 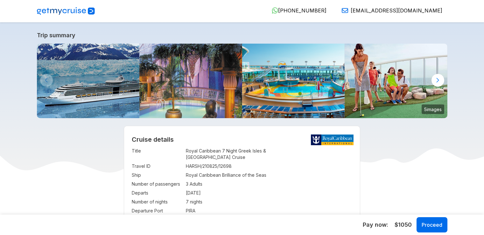 I want to click on td: Ship, so click(x=157, y=175).